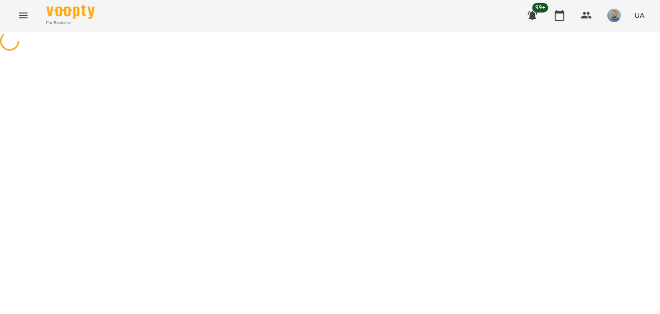  I want to click on span: 99+, so click(540, 8).